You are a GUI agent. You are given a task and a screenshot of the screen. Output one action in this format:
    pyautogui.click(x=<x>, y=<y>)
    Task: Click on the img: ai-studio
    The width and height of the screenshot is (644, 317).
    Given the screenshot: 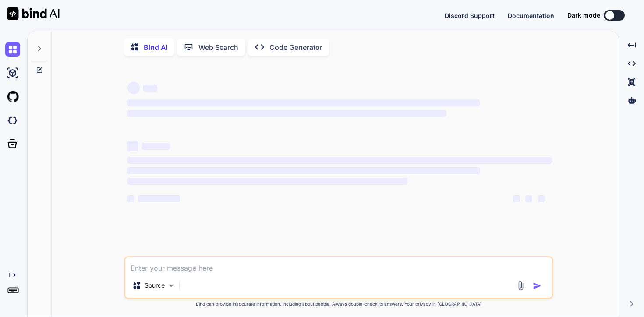 What is the action you would take?
    pyautogui.click(x=12, y=73)
    